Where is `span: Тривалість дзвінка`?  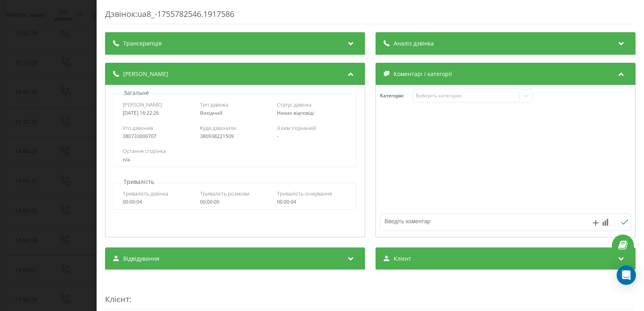 span: Тривалість дзвінка is located at coordinates (145, 193).